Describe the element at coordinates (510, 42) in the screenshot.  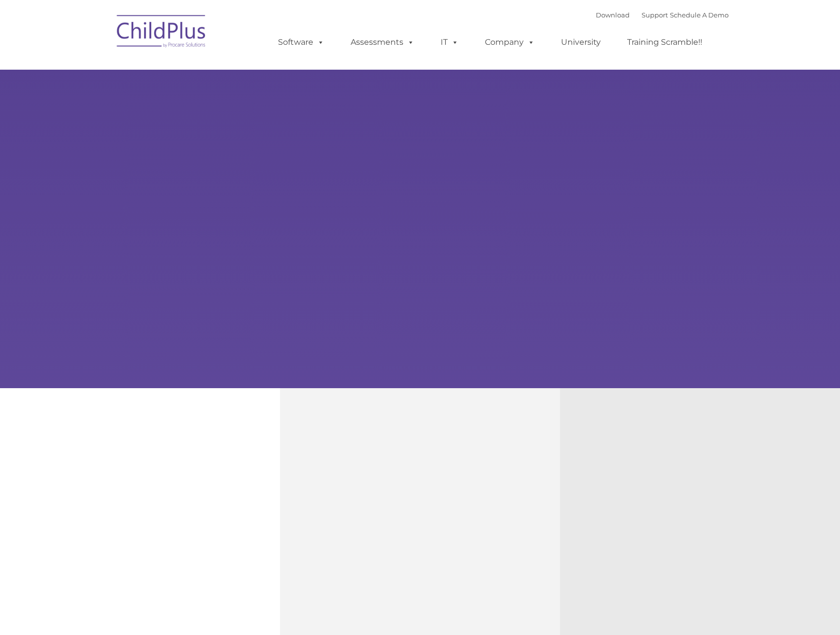
I see `a: Company` at that location.